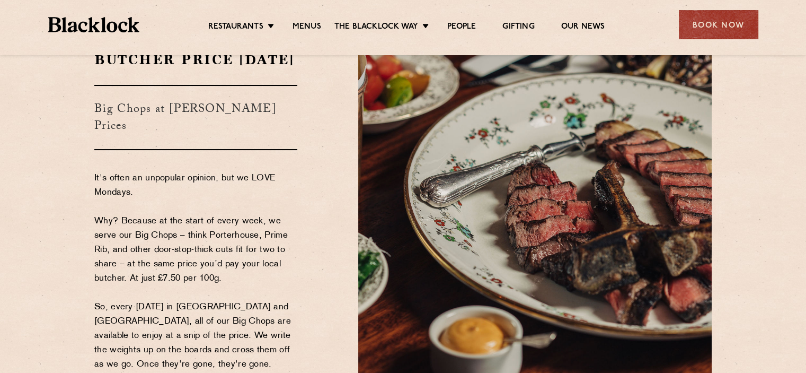  I want to click on a: The Blacklock Way, so click(376, 28).